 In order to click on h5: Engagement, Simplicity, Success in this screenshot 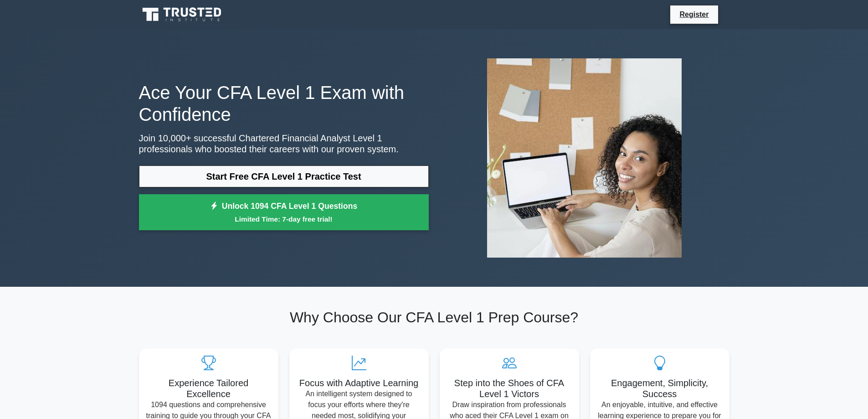, I will do `click(660, 388)`.